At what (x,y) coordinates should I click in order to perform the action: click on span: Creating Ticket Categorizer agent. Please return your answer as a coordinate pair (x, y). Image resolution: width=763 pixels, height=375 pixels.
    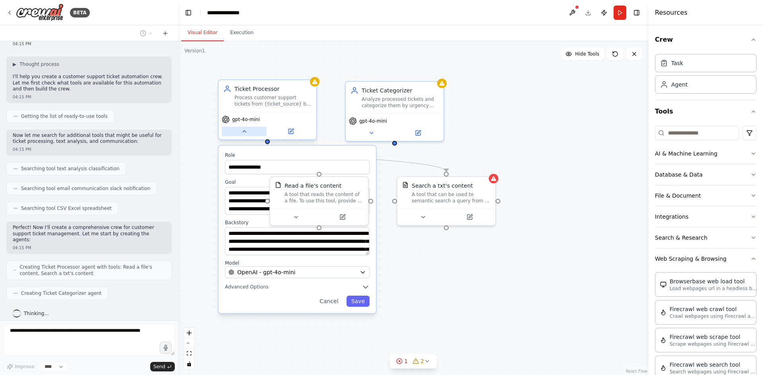
    Looking at the image, I should click on (61, 294).